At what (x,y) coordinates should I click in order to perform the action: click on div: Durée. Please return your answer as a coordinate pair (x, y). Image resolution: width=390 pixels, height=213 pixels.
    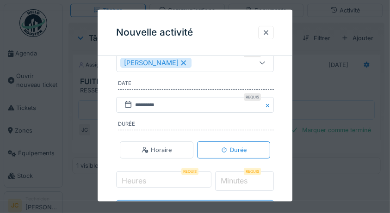
    Looking at the image, I should click on (234, 150).